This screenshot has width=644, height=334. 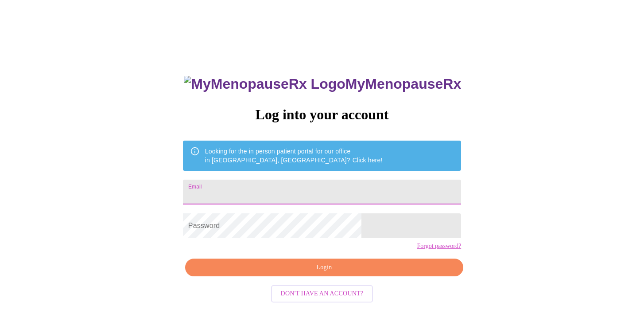 What do you see at coordinates (439, 246) in the screenshot?
I see `a: Forgot password?` at bounding box center [439, 246].